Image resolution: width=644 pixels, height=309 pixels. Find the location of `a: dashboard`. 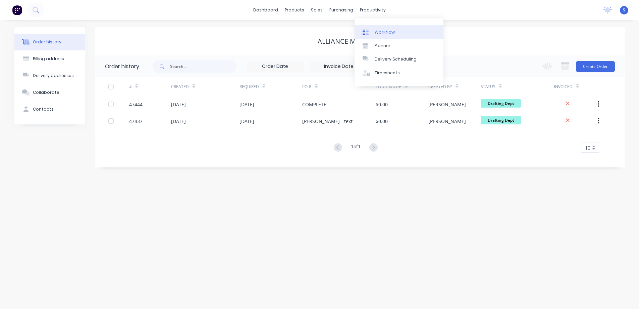

a: dashboard is located at coordinates (265, 10).